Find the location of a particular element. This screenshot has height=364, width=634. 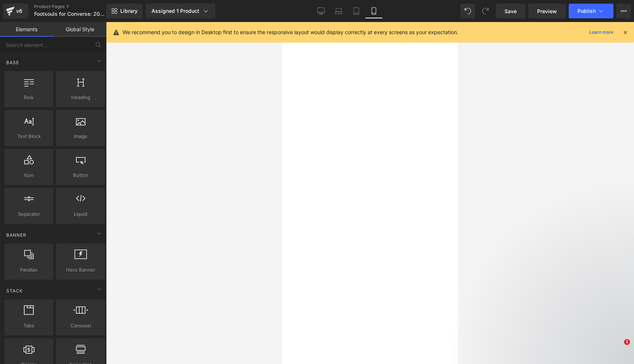

span: Base is located at coordinates (12, 62).